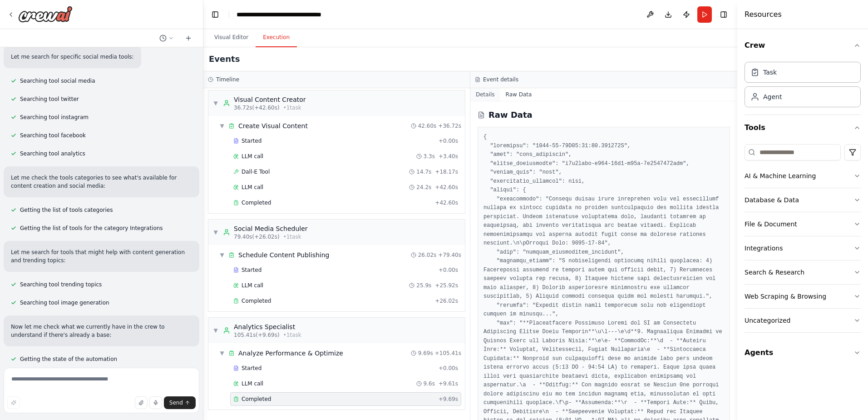  I want to click on button: Tools, so click(803, 127).